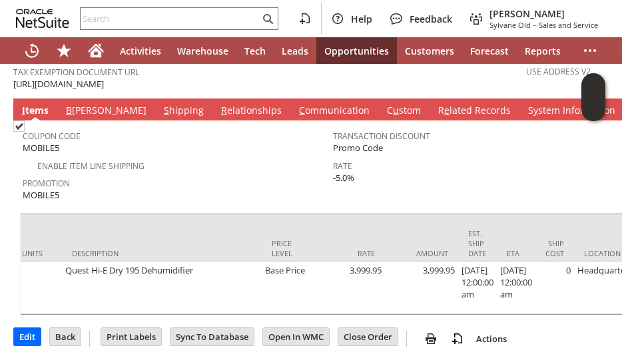 Image resolution: width=622 pixels, height=364 pixels. I want to click on td: 0, so click(555, 288).